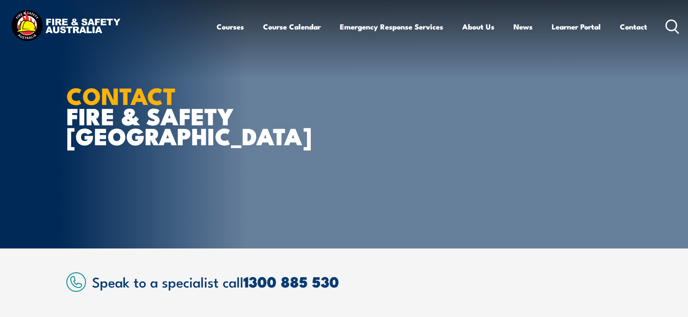 Image resolution: width=688 pixels, height=317 pixels. Describe the element at coordinates (121, 95) in the screenshot. I see `strong: CONTACT` at that location.